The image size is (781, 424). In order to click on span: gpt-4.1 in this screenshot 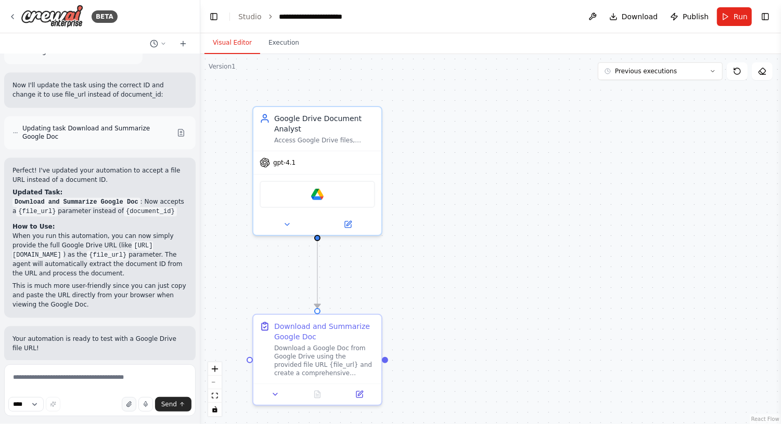, I will do `click(284, 163)`.